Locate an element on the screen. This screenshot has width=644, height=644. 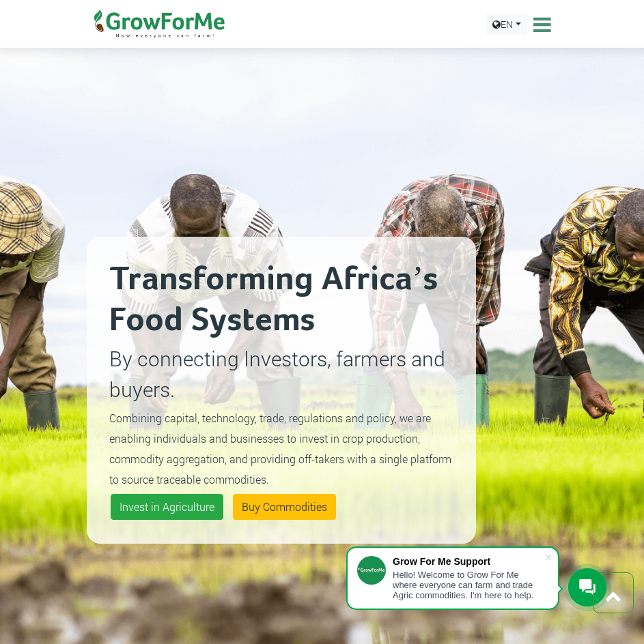
a: EN is located at coordinates (507, 24).